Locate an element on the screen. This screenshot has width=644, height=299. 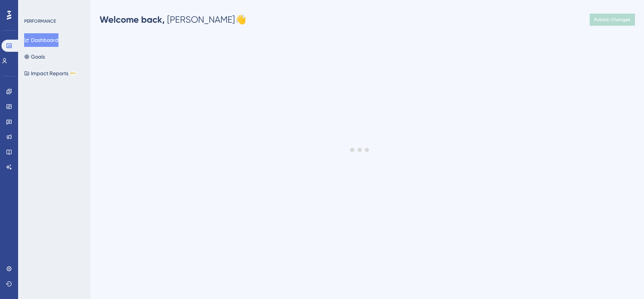
div: PERFORMANCE is located at coordinates (40, 21).